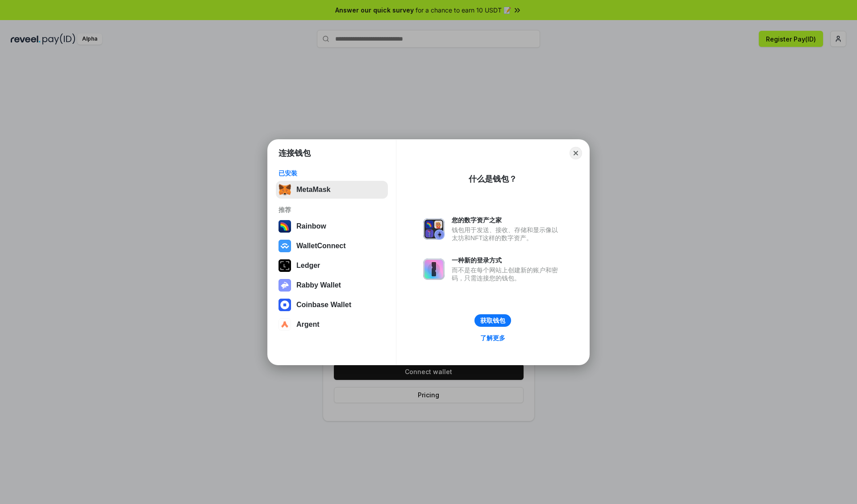 This screenshot has height=504, width=857. I want to click on div: Ledger, so click(308, 265).